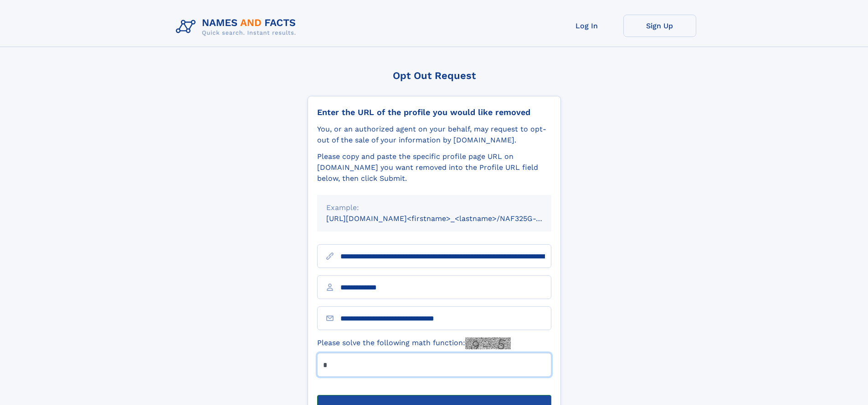 Image resolution: width=868 pixels, height=405 pixels. What do you see at coordinates (434, 112) in the screenshot?
I see `div: Enter the URL of the profile you would like removed` at bounding box center [434, 112].